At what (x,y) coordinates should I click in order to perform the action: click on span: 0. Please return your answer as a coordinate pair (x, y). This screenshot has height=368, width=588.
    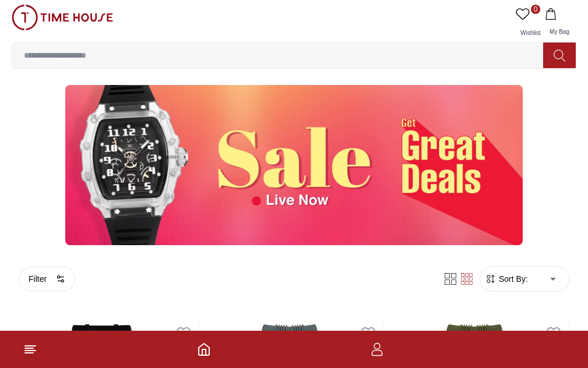
    Looking at the image, I should click on (535, 9).